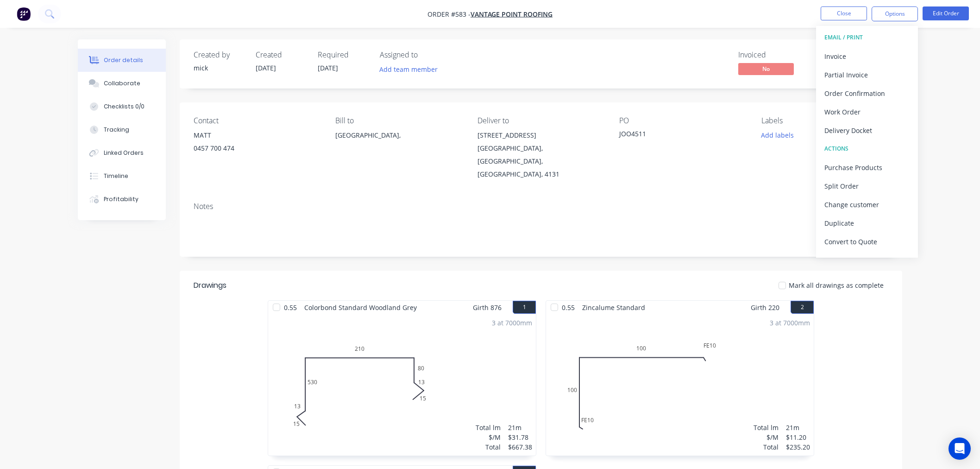 The image size is (980, 469). What do you see at coordinates (680, 384) in the screenshot?
I see `div: 0FE10100FE101003 at 7000mmTotal lm$/MTotal21m$11.20$235.20` at bounding box center [680, 384].